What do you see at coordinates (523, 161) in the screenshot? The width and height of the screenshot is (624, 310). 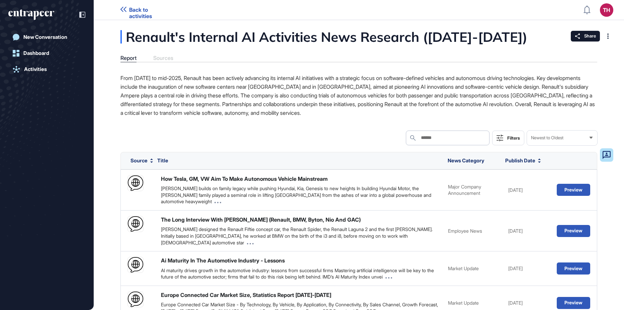 I see `button: Publish Date` at bounding box center [523, 161].